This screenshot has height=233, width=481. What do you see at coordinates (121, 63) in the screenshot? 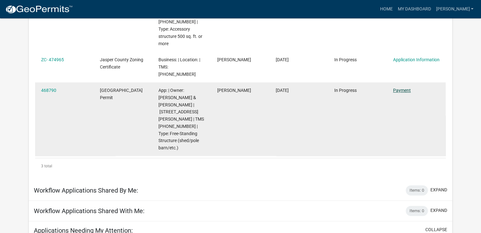
I see `span: Jasper County Zoning Certificate` at bounding box center [121, 63].